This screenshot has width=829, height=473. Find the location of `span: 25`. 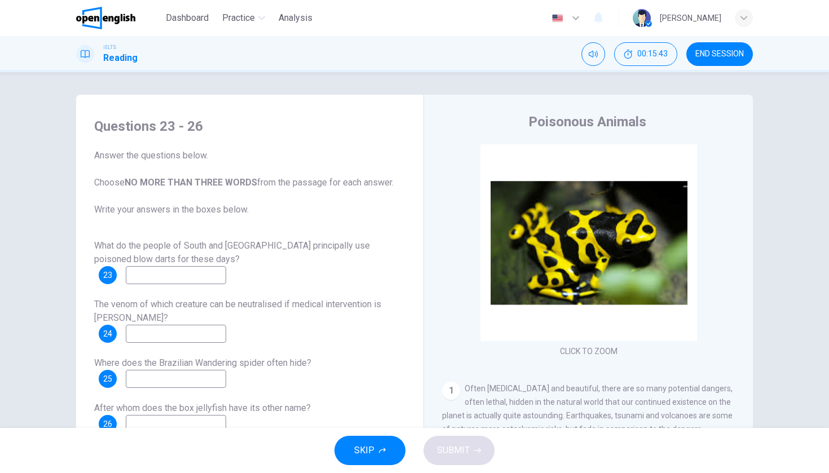

span: 25 is located at coordinates (108, 379).